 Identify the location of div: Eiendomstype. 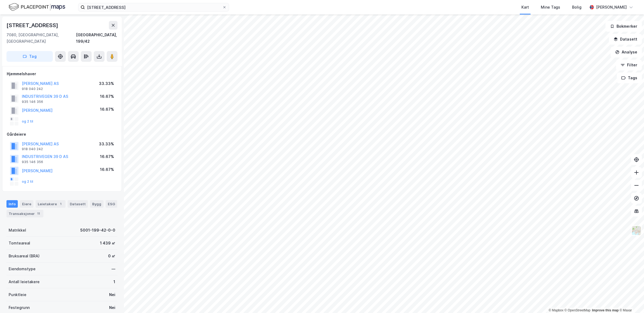
(22, 269).